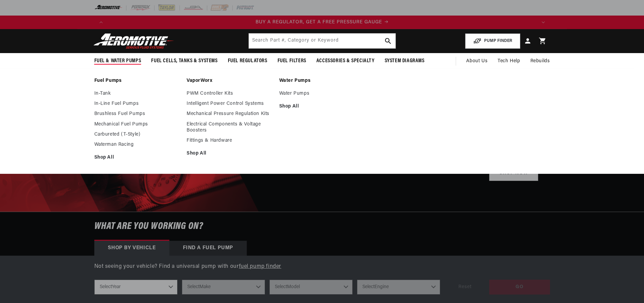  I want to click on span: Fuel Regulators, so click(247, 61).